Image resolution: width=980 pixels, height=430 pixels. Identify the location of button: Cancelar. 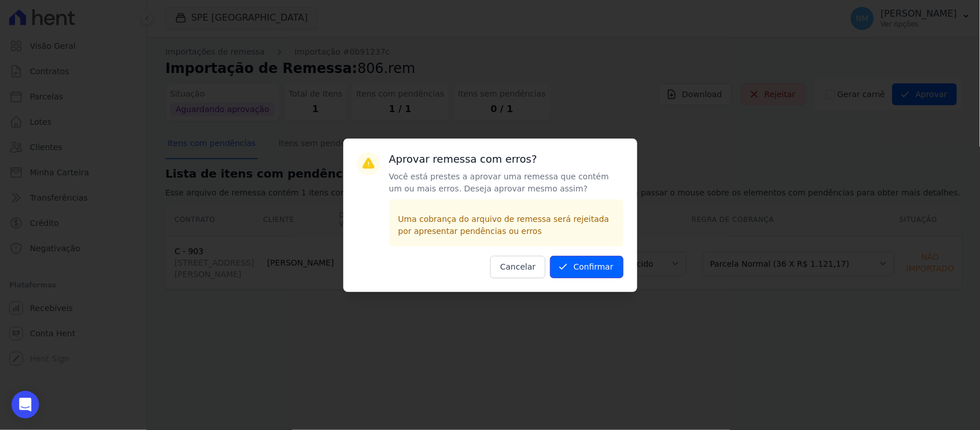
(518, 267).